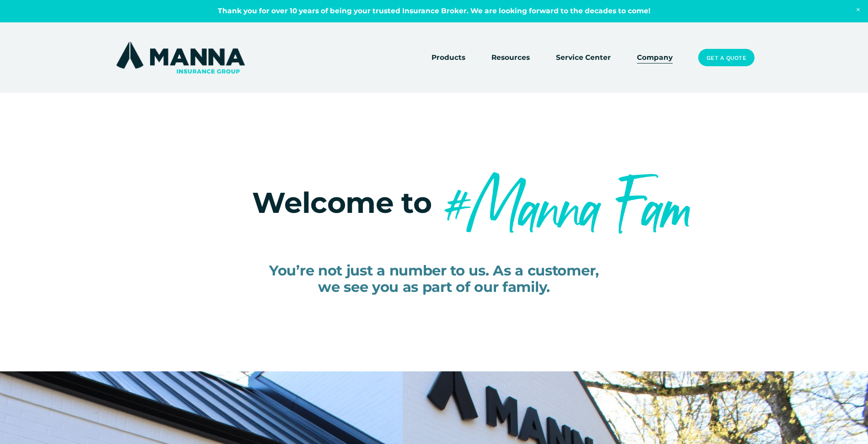 The image size is (868, 444). I want to click on span: Welcome to, so click(342, 202).